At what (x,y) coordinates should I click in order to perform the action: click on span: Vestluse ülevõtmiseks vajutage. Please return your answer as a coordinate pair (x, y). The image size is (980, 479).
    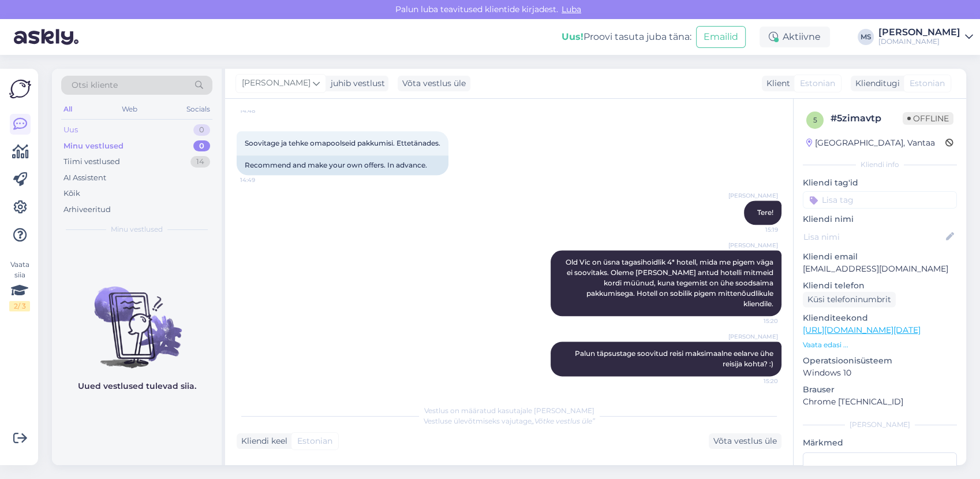
    Looking at the image, I should click on (509, 420).